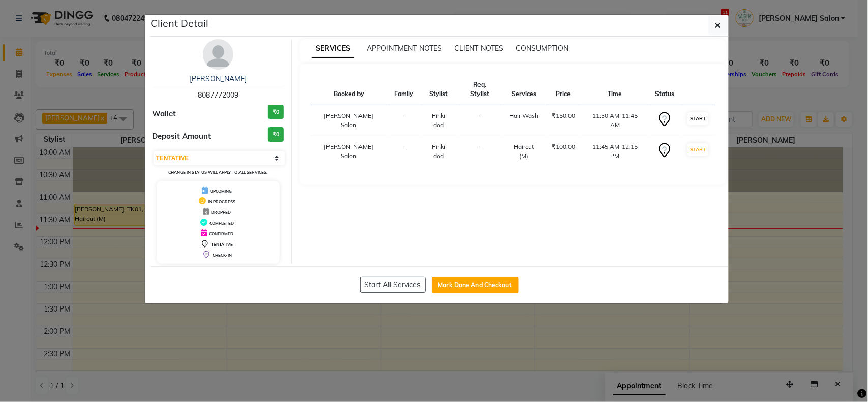 This screenshot has width=868, height=402. Describe the element at coordinates (542, 48) in the screenshot. I see `span: CONSUMPTION` at that location.